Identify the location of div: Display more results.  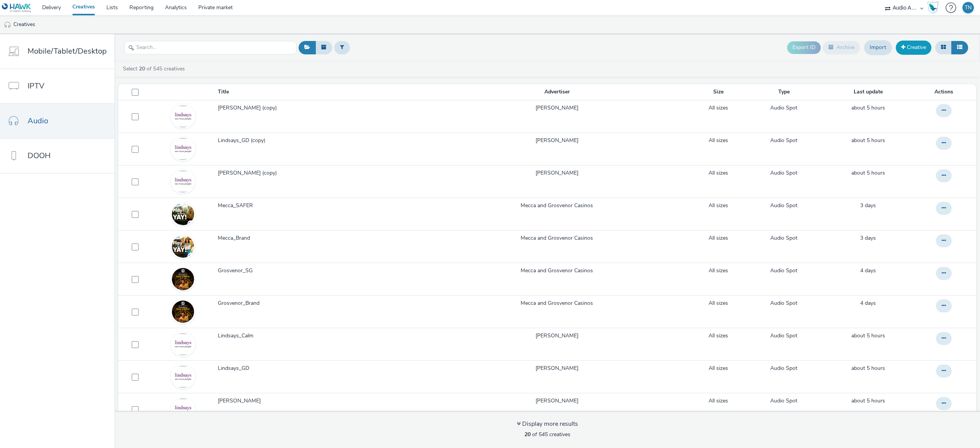
(547, 424).